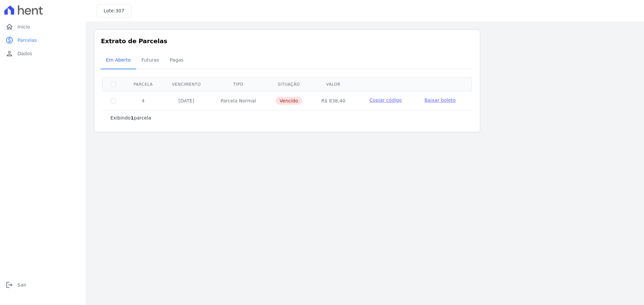  Describe the element at coordinates (144, 84) in the screenshot. I see `th: Parcela` at that location.